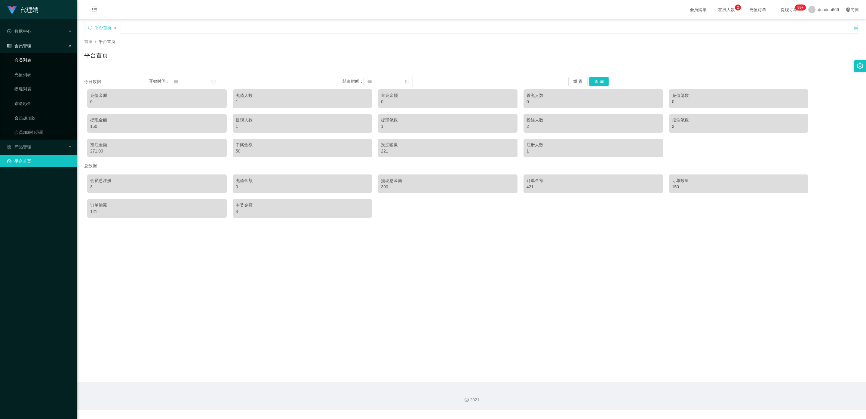 The image size is (866, 419). I want to click on div: 充值笔数, so click(739, 95).